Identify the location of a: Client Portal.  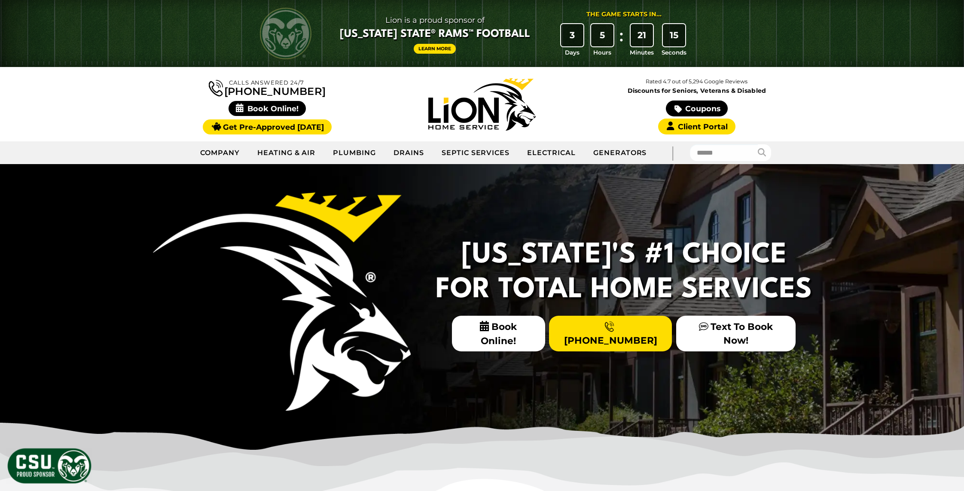
(697, 126).